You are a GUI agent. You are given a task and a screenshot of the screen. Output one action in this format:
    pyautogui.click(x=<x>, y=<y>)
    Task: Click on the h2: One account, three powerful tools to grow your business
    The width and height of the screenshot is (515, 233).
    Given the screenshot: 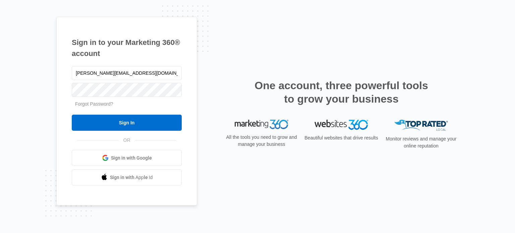 What is the action you would take?
    pyautogui.click(x=341, y=92)
    